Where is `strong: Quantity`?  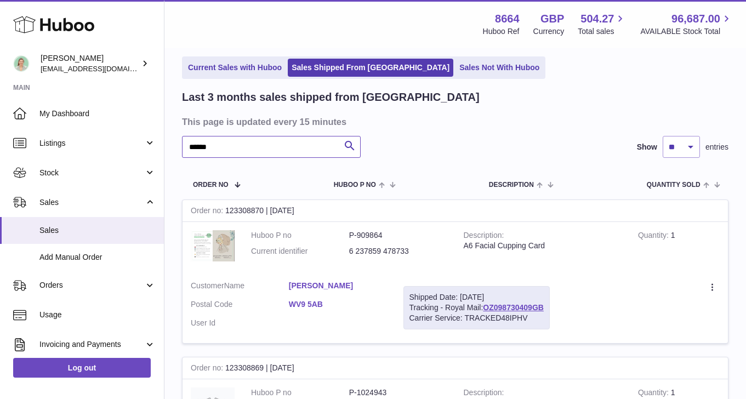
strong: Quantity is located at coordinates (655, 236).